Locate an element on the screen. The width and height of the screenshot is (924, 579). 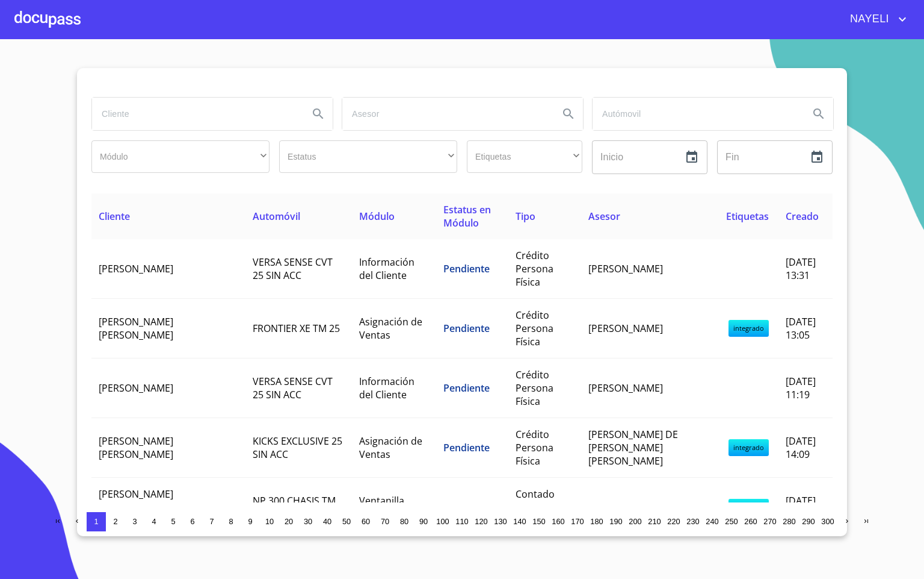
button: 220 is located at coordinates (674, 522).